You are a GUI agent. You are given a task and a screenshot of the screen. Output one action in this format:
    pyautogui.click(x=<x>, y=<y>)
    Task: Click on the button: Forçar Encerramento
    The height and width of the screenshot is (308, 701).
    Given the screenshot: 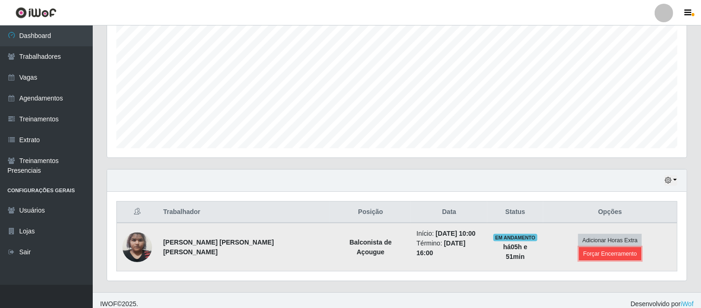 What is the action you would take?
    pyautogui.click(x=610, y=254)
    